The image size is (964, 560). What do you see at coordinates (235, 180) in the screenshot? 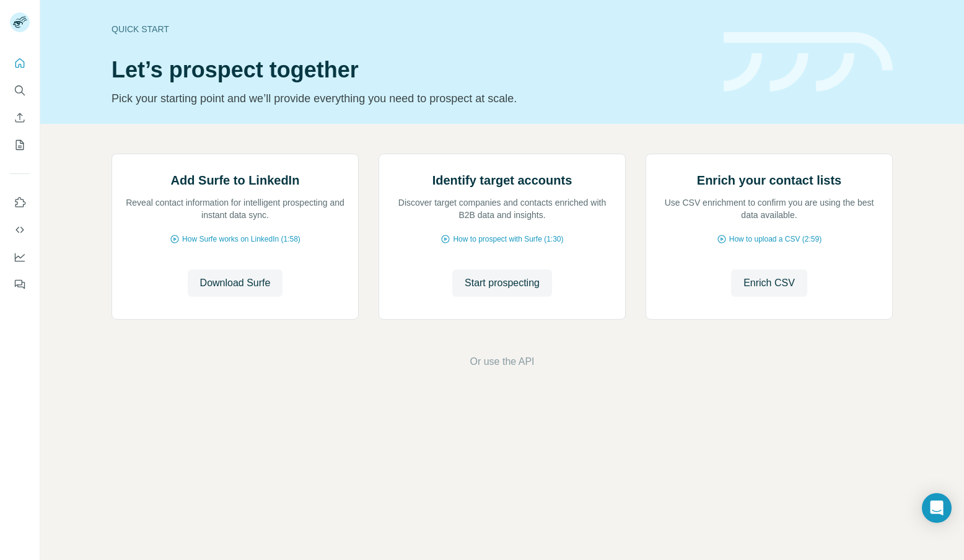
I see `h2: Add Surfe to LinkedIn` at bounding box center [235, 180].